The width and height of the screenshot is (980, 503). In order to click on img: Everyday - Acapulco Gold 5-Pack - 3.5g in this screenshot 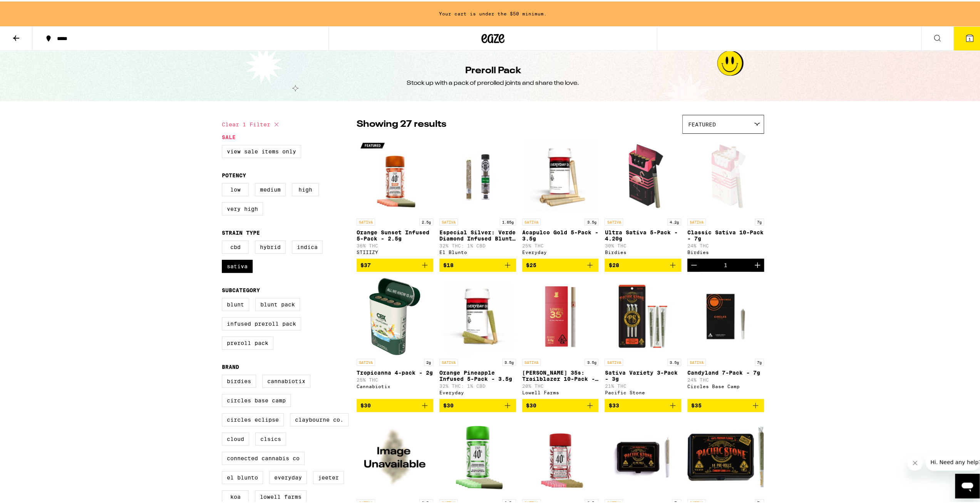, I will do `click(560, 175)`.